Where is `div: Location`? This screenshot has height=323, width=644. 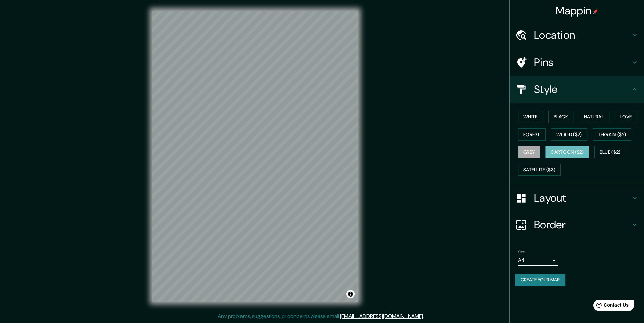
div: Location is located at coordinates (577, 35).